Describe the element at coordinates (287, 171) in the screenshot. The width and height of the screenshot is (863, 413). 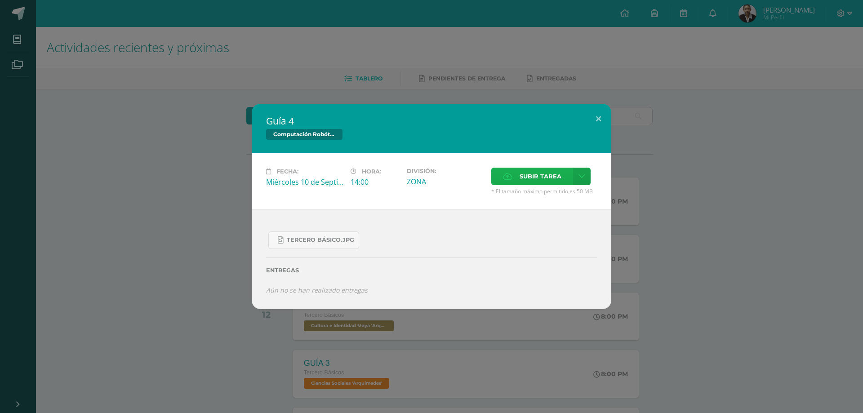
I see `span: Fecha:` at that location.